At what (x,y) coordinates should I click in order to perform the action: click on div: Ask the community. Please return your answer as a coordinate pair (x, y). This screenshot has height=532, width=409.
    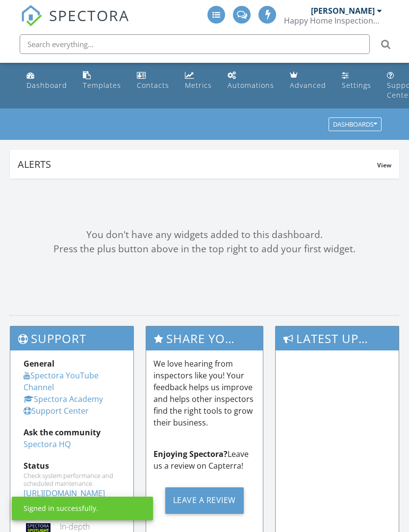
    Looking at the image, I should click on (72, 433).